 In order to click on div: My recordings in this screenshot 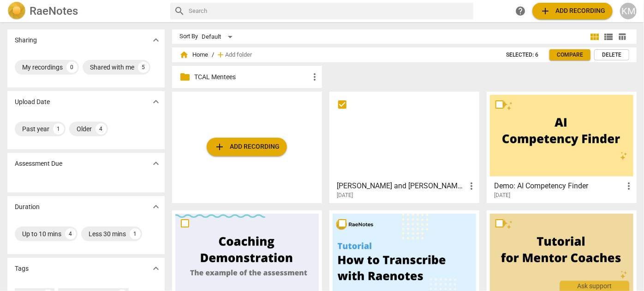, I will do `click(43, 67)`.